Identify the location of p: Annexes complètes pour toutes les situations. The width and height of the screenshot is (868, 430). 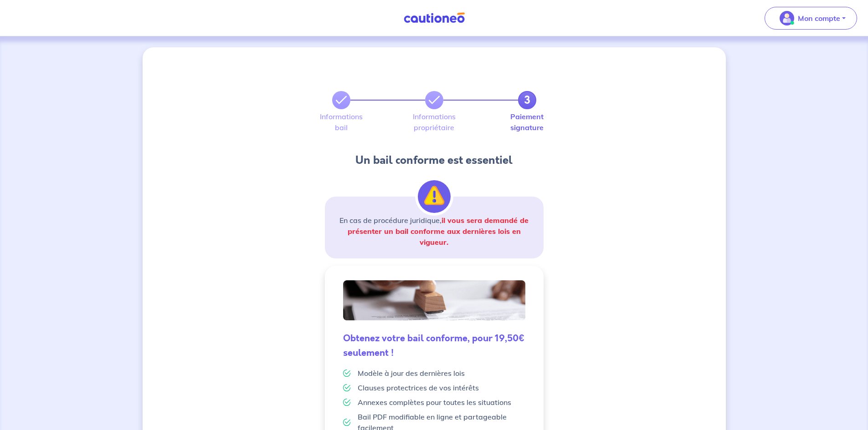
(434, 403).